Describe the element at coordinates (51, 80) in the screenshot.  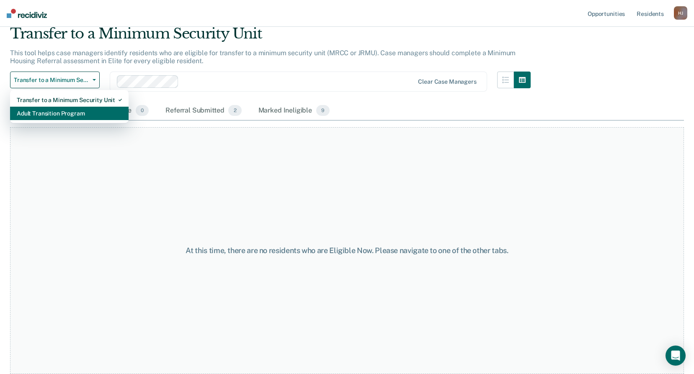
I see `span: Transfer to a Minimum Security Unit` at that location.